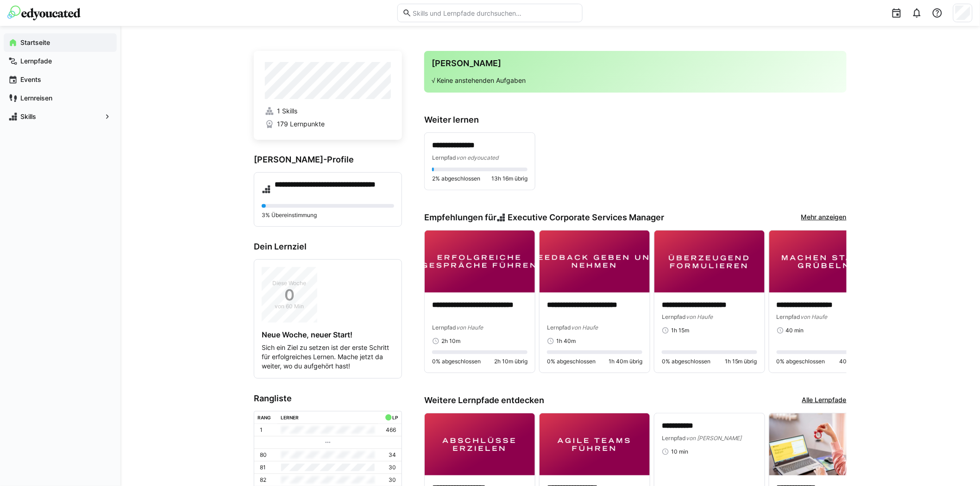 Image resolution: width=980 pixels, height=486 pixels. What do you see at coordinates (679, 452) in the screenshot?
I see `span: 10 min` at bounding box center [679, 452].